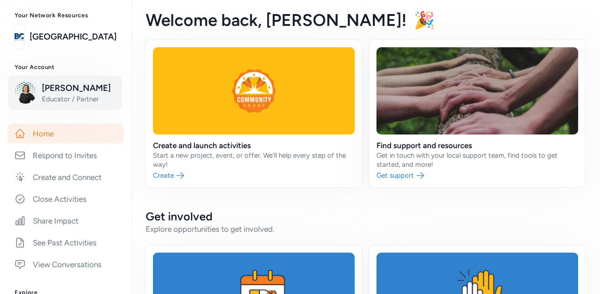 Image resolution: width=600 pixels, height=294 pixels. I want to click on a: See Past Activities, so click(66, 243).